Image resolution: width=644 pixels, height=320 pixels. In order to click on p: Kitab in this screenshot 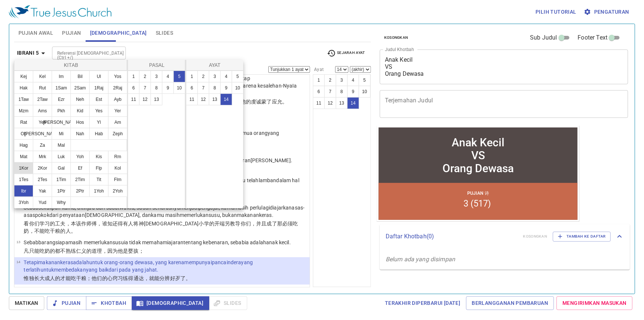, I will do `click(71, 65)`.